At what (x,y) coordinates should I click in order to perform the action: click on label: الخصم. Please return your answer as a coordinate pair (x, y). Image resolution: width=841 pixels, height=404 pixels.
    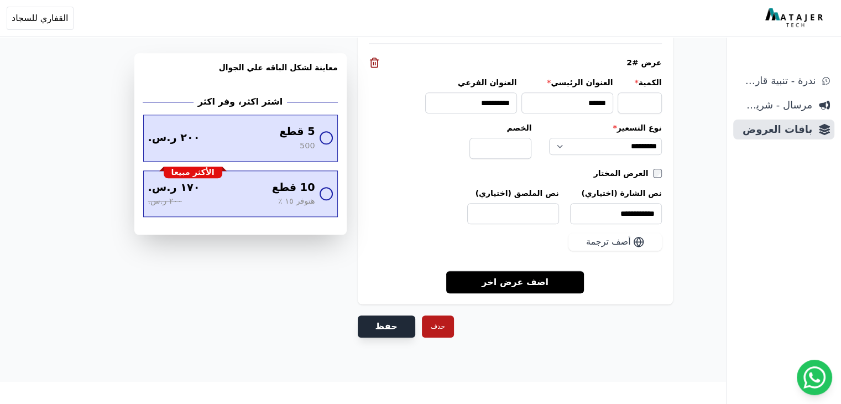
    Looking at the image, I should click on (500, 128).